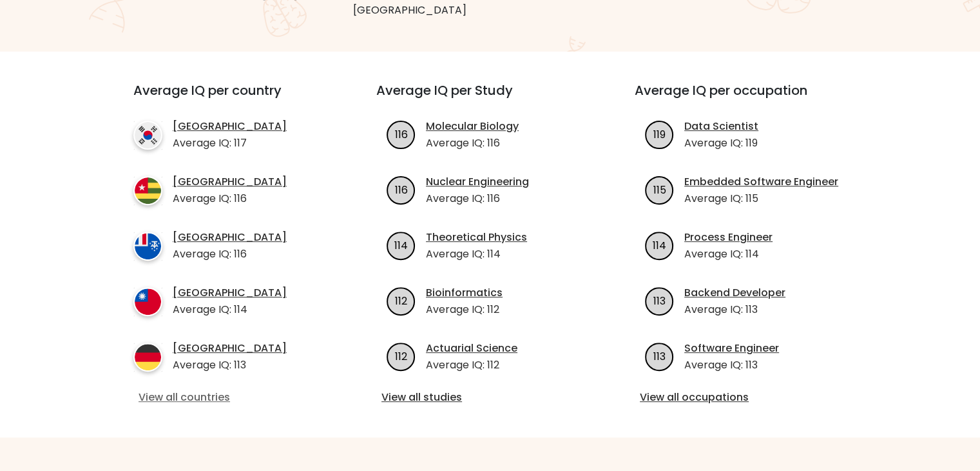 Image resolution: width=980 pixels, height=471 pixels. I want to click on text: 115, so click(659, 189).